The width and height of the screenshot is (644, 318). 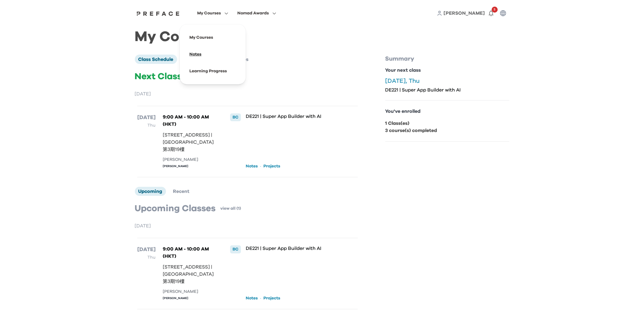 I want to click on a: My Courses, so click(x=201, y=38).